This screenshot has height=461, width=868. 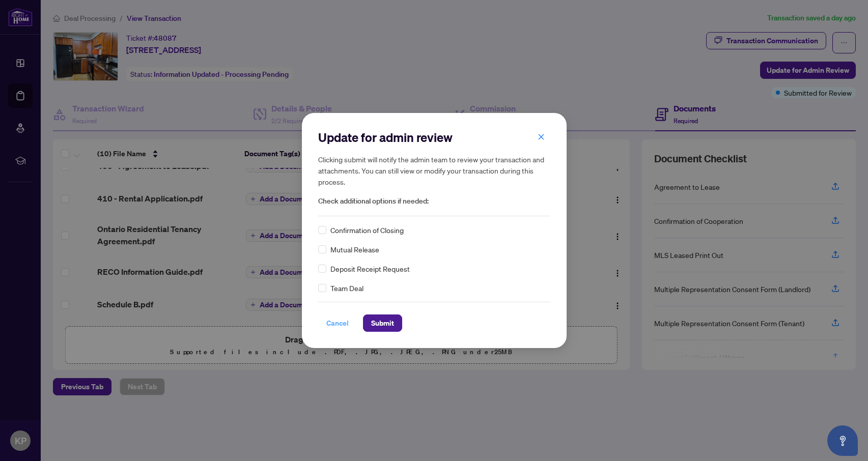 I want to click on h2: Update for admin review, so click(x=434, y=137).